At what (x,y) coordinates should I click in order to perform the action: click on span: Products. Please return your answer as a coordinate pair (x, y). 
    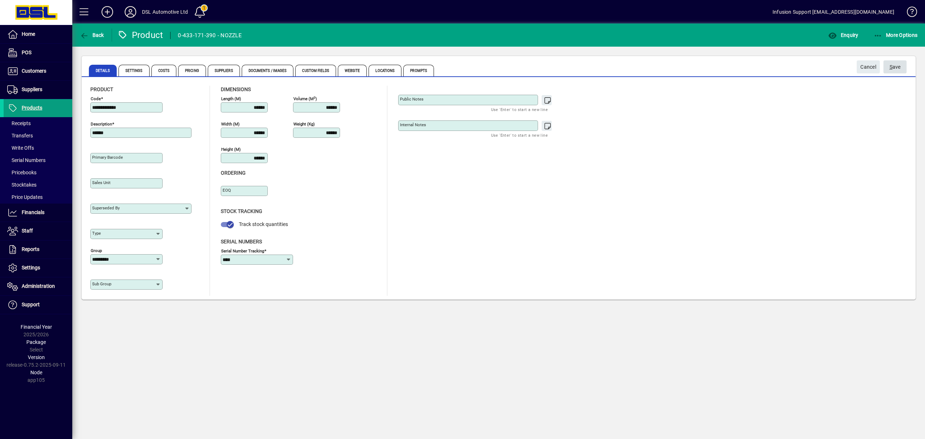
    Looking at the image, I should click on (32, 108).